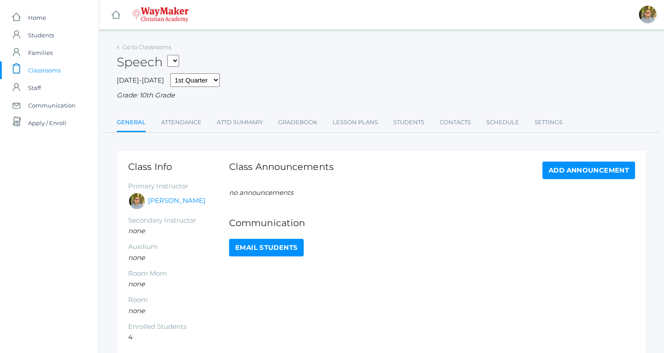 The image size is (664, 353). What do you see at coordinates (181, 122) in the screenshot?
I see `a: Attendance` at bounding box center [181, 122].